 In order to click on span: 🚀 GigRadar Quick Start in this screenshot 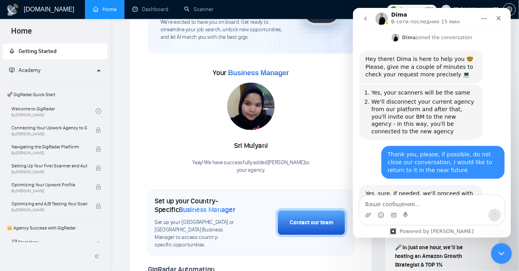, I will do `click(55, 94)`.